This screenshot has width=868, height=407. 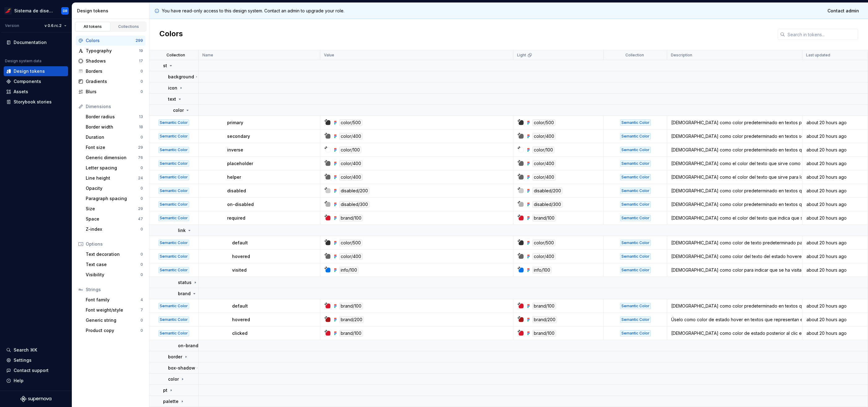 What do you see at coordinates (114, 157) in the screenshot?
I see `a: Generic dimension76` at bounding box center [114, 157].